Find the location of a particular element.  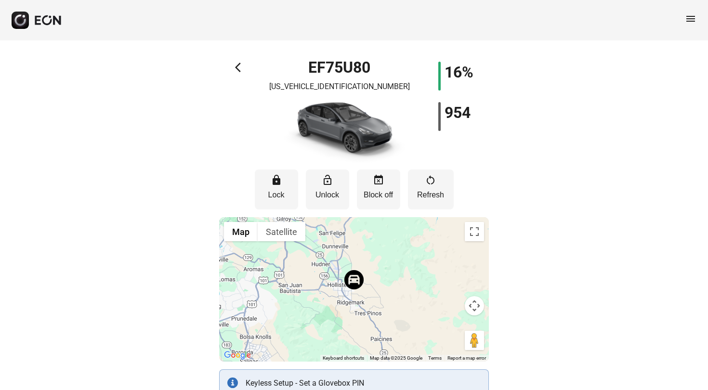

button: Toggle fullscreen view is located at coordinates (474, 232).